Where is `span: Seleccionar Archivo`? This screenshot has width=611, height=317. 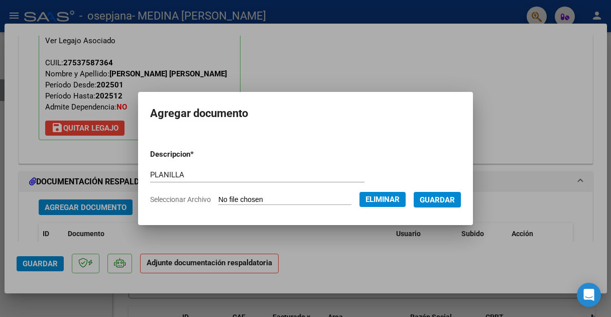 span: Seleccionar Archivo is located at coordinates (180, 199).